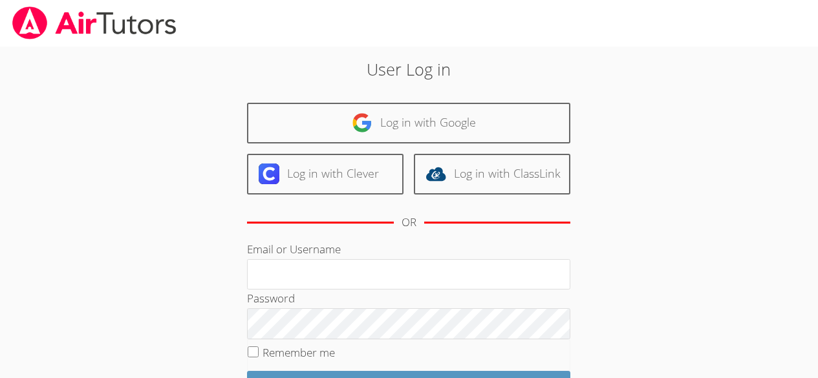  What do you see at coordinates (408, 69) in the screenshot?
I see `h2: User Log in` at bounding box center [408, 69].